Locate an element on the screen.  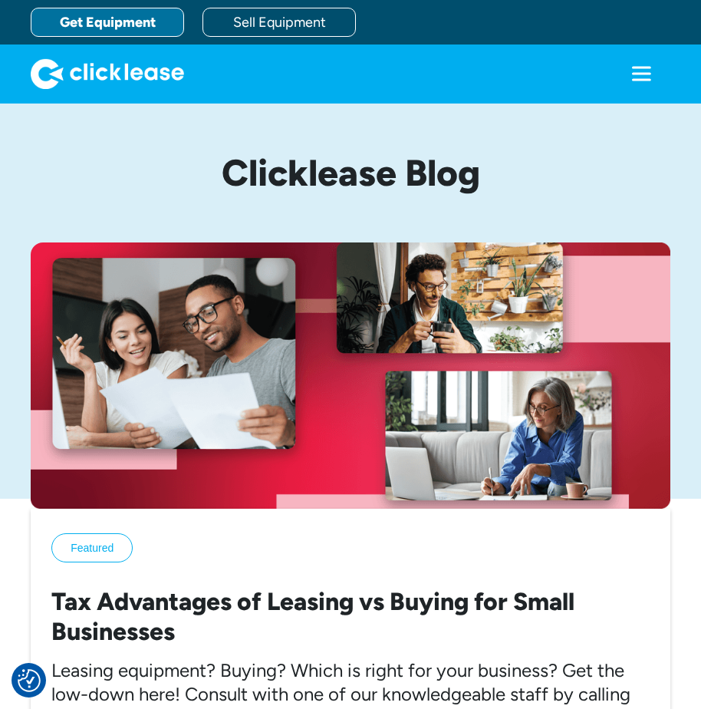
img: Clicklease logo is located at coordinates (107, 74).